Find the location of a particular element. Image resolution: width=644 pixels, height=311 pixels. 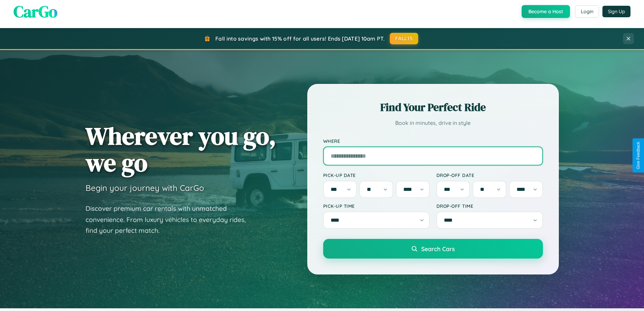

label: Pick-up Time is located at coordinates (376, 206).